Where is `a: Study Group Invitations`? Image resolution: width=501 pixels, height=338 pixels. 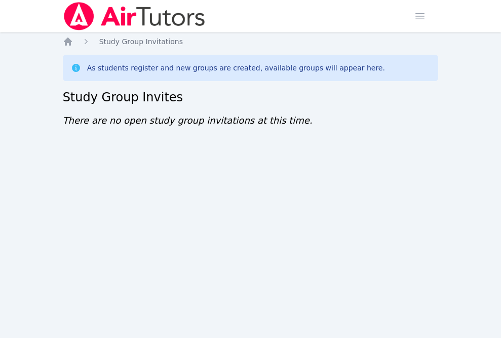 a: Study Group Invitations is located at coordinates (141, 42).